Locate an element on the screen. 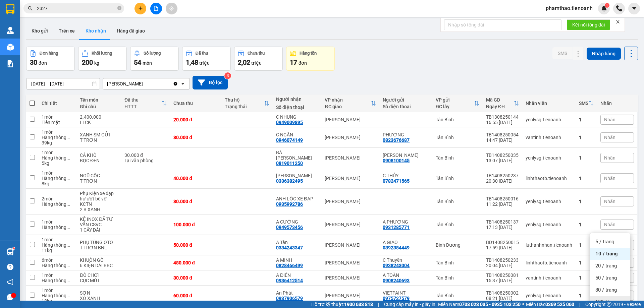 Image resolution: width=644 pixels, height=308 pixels. div: CÁ KHÔ is located at coordinates (99, 155).